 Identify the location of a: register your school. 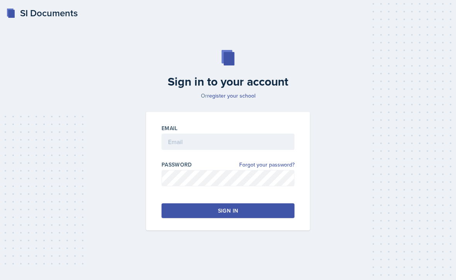
(231, 95).